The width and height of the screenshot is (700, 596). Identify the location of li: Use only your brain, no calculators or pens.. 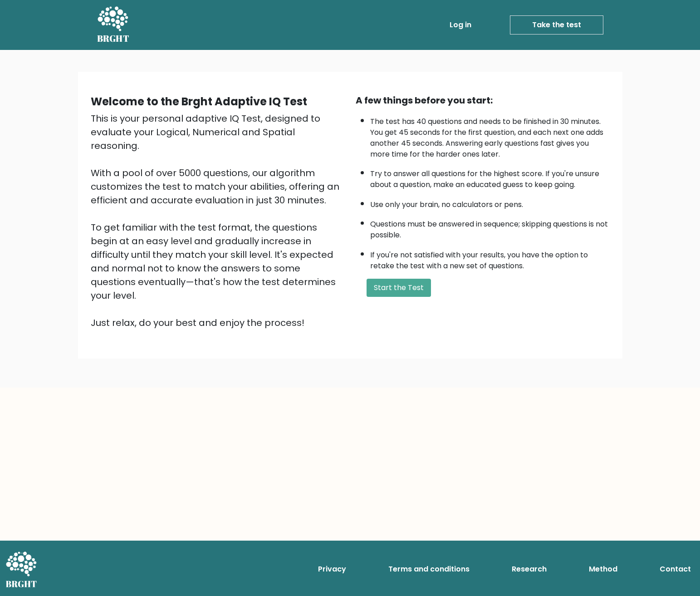
(490, 202).